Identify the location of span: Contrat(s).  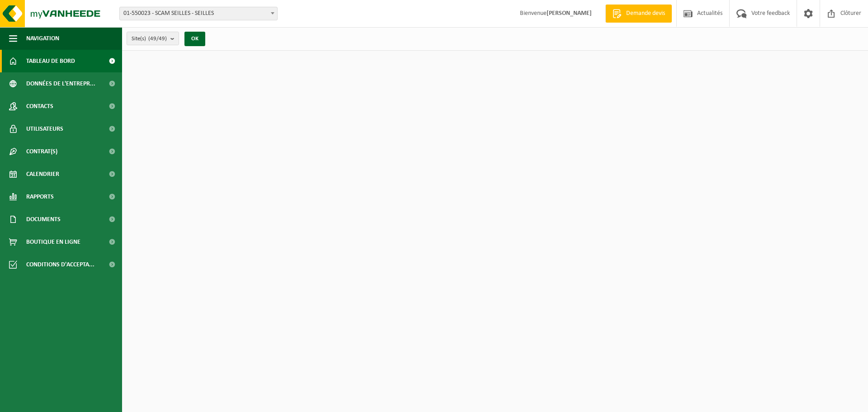
(42, 152).